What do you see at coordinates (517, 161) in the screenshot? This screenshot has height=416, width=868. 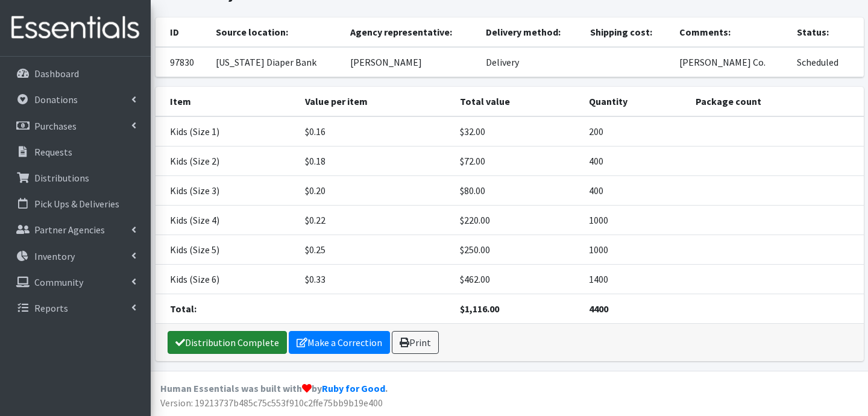 I see `td: $72.00` at bounding box center [517, 161].